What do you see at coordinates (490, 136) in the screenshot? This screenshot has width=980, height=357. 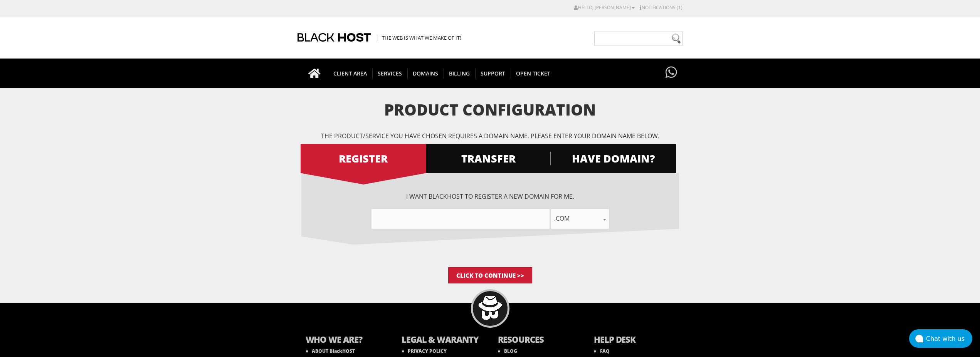 I see `p: The product/service you have chosen requires a domain name. Please enter your domain name below.` at bounding box center [490, 136].